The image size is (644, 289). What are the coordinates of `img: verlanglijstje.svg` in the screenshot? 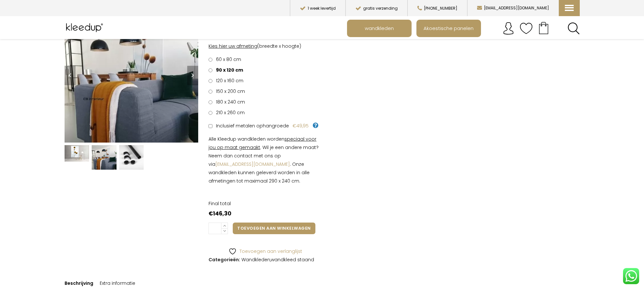 It's located at (526, 28).